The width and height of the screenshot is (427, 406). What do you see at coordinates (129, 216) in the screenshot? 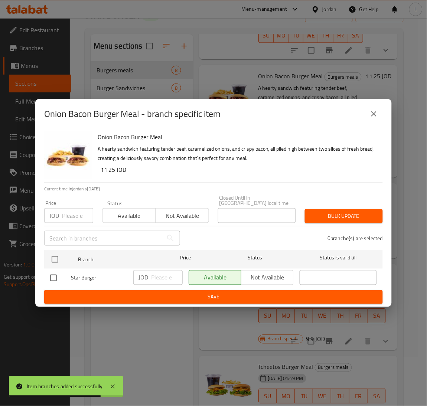
I see `button: Available` at bounding box center [129, 216].